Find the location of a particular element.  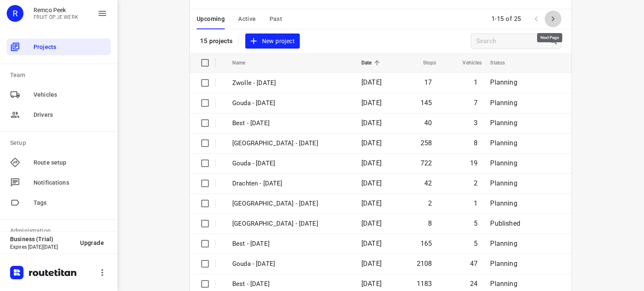

p: Gouda - Friday is located at coordinates (290, 103).